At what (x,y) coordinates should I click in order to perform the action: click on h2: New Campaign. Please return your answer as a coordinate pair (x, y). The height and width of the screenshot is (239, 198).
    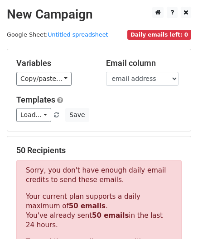
    Looking at the image, I should click on (99, 14).